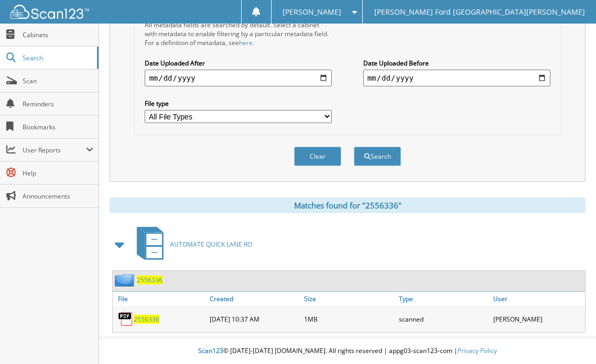 The height and width of the screenshot is (364, 596). Describe the element at coordinates (238, 34) in the screenshot. I see `div: All metadata fields are searched by default. Select a cabinet with metadata to enable filtering b...` at that location.